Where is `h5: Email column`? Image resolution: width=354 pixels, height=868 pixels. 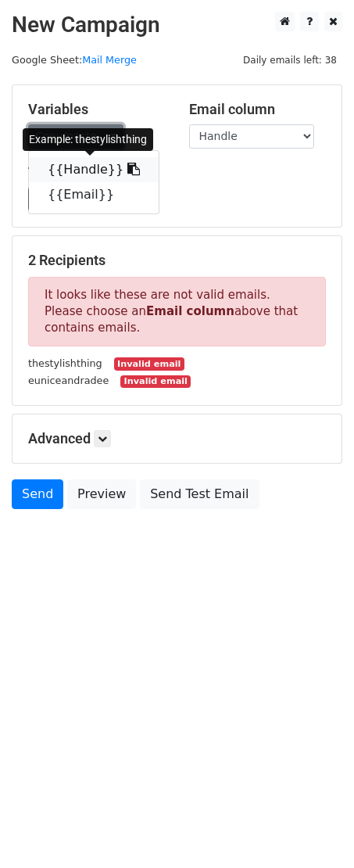
h5: Email column is located at coordinates (258, 109).